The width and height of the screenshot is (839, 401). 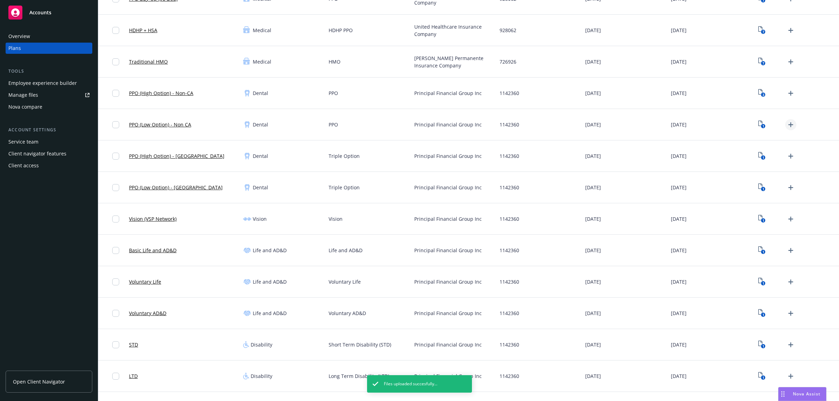 I want to click on div: Client access, so click(x=23, y=166).